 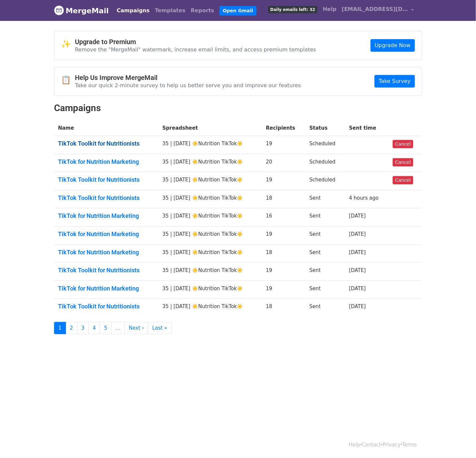 What do you see at coordinates (196, 49) in the screenshot?
I see `p: Remove the "MergeMail" watermark, increase email limits, and access premium templates` at bounding box center [196, 49].